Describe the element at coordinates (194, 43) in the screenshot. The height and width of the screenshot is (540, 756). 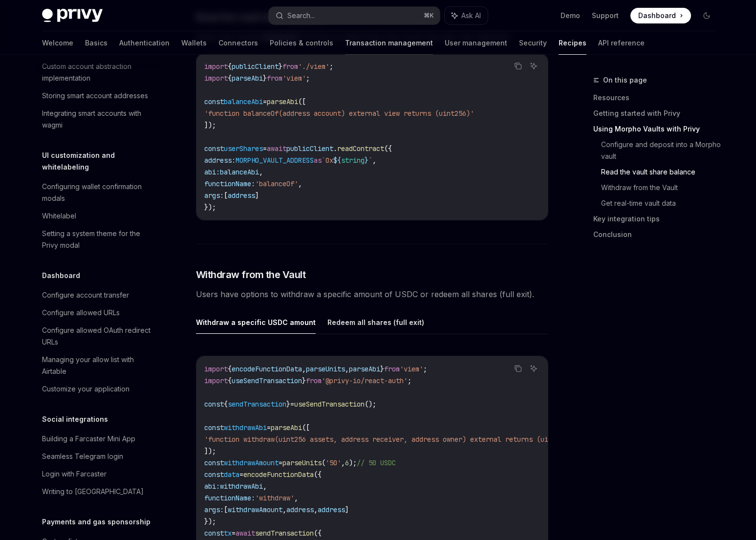
I see `a: Wallets` at that location.